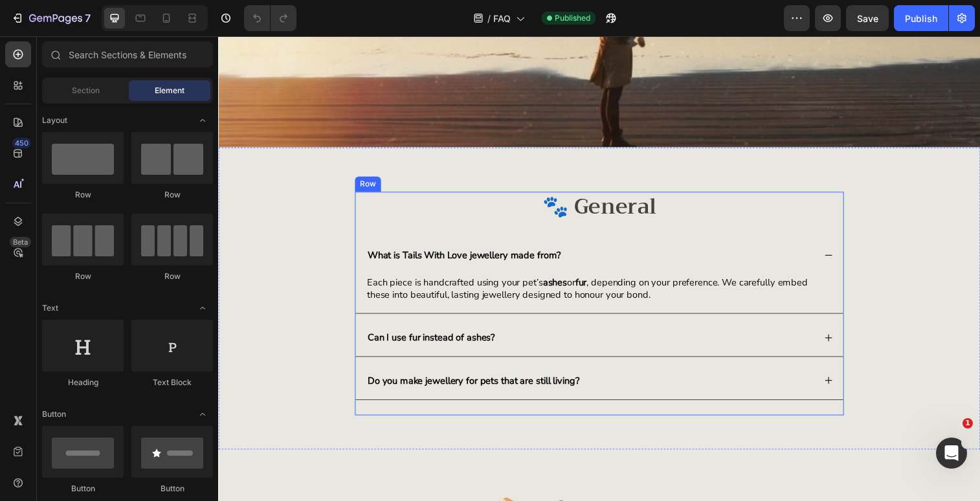 The image size is (980, 501). Describe the element at coordinates (376, 257) in the screenshot. I see `span: Each piece is handcrafted using your pet’s or , depending on your preference. We carefully embed ...` at that location.